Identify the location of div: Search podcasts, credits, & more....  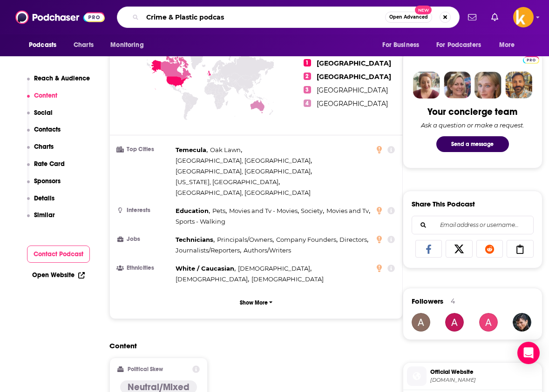
(288, 17).